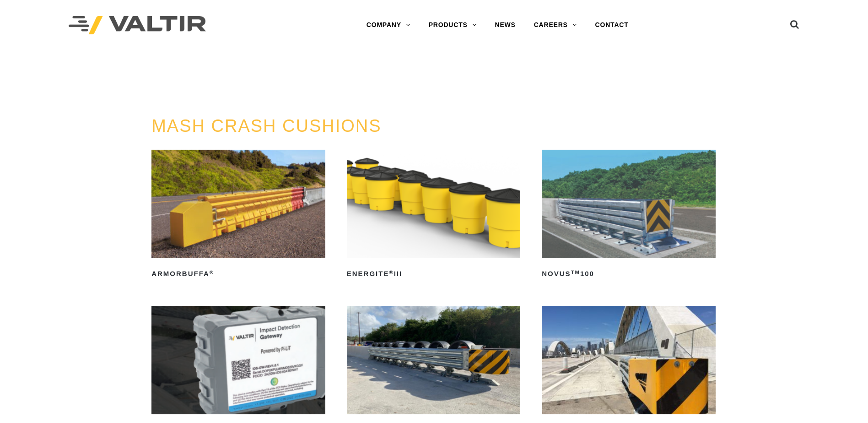  What do you see at coordinates (556, 25) in the screenshot?
I see `a: CAREERS` at bounding box center [556, 25].